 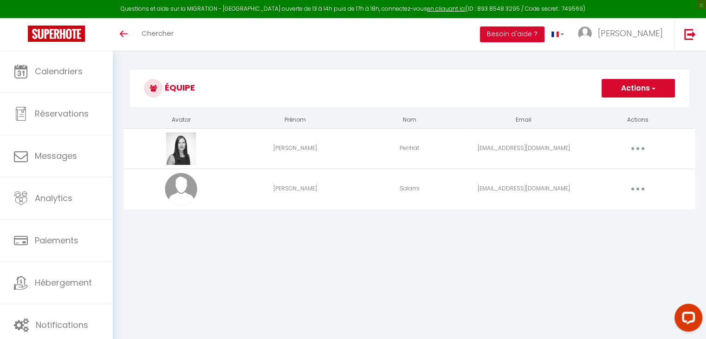 What do you see at coordinates (62, 325) in the screenshot?
I see `span: Notifications` at bounding box center [62, 325].